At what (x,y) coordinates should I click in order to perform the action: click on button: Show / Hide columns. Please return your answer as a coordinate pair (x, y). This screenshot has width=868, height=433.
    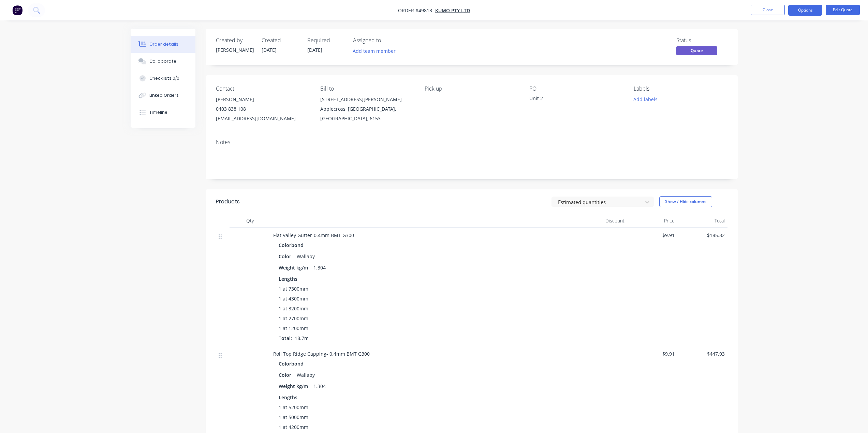
    Looking at the image, I should click on (685, 202).